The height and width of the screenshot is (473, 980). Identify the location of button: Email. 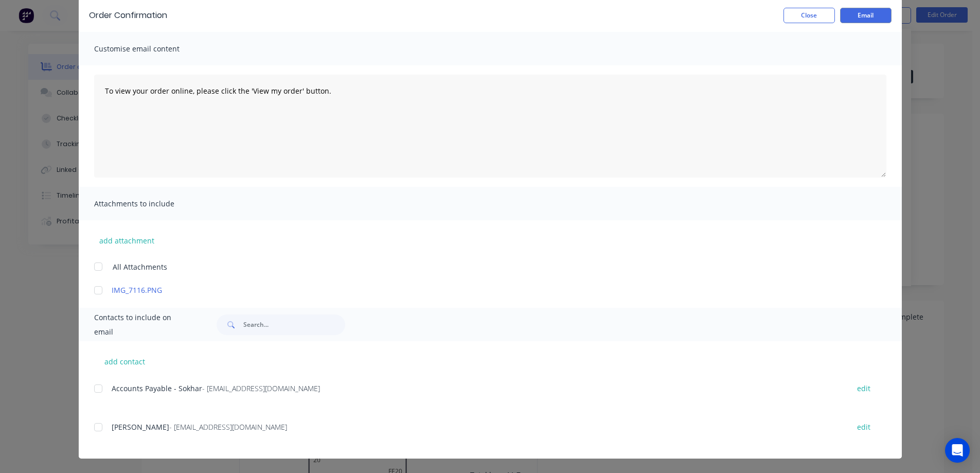
(866, 16).